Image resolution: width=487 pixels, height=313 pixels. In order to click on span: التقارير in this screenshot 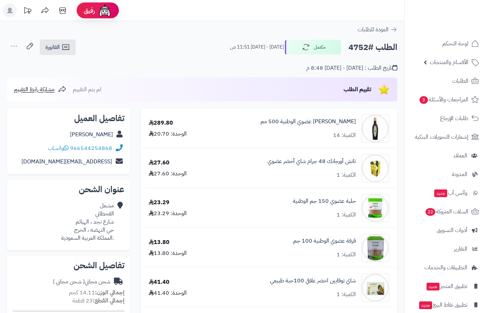, I will do `click(461, 249)`.